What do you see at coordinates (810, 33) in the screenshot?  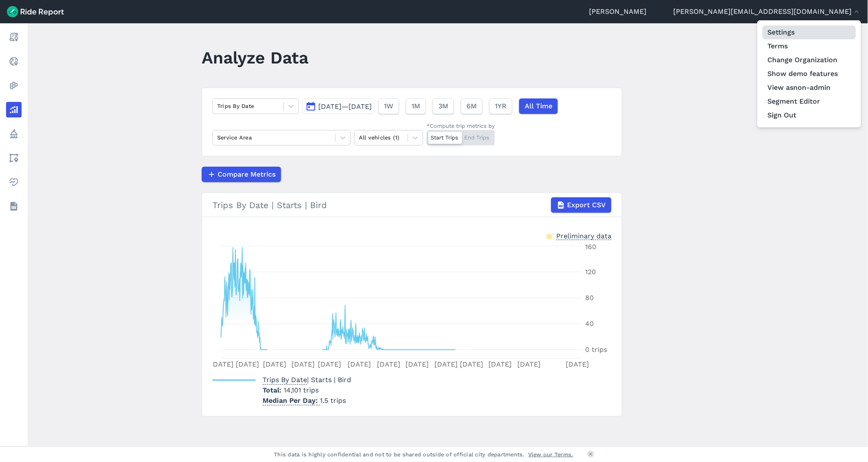 I see `a: Settings` at bounding box center [810, 33].